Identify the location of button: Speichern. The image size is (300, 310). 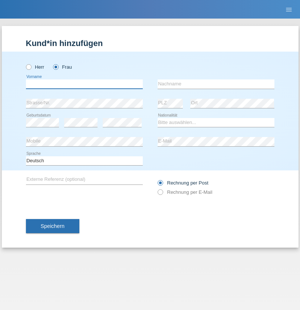
(53, 226).